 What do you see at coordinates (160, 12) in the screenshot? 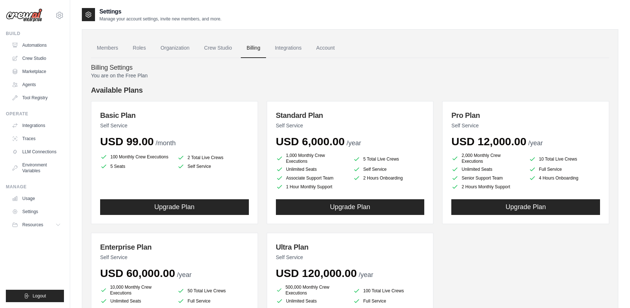
I see `h2: Settings` at bounding box center [160, 12].